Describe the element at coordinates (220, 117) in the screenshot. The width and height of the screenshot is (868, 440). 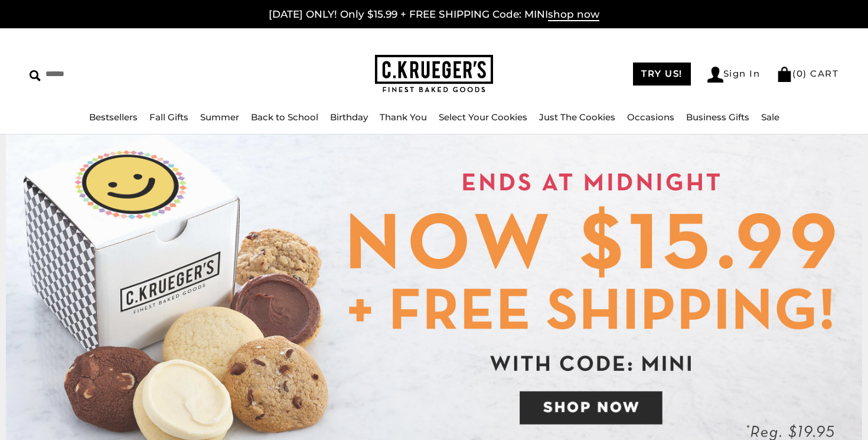
I see `a: Summer` at that location.